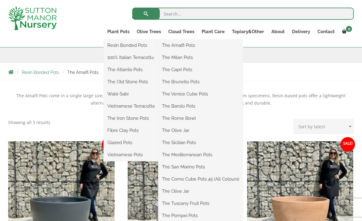  I want to click on a: The Barolo Pots, so click(201, 106).